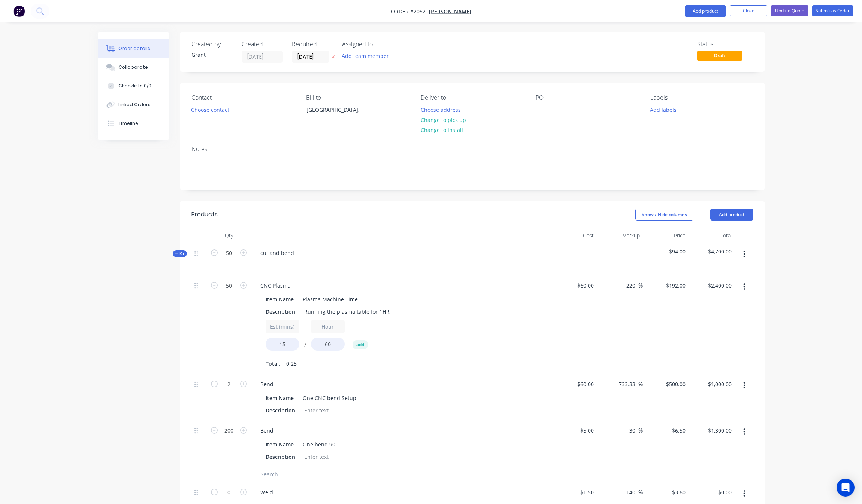  I want to click on div: Bill to, so click(358, 98).